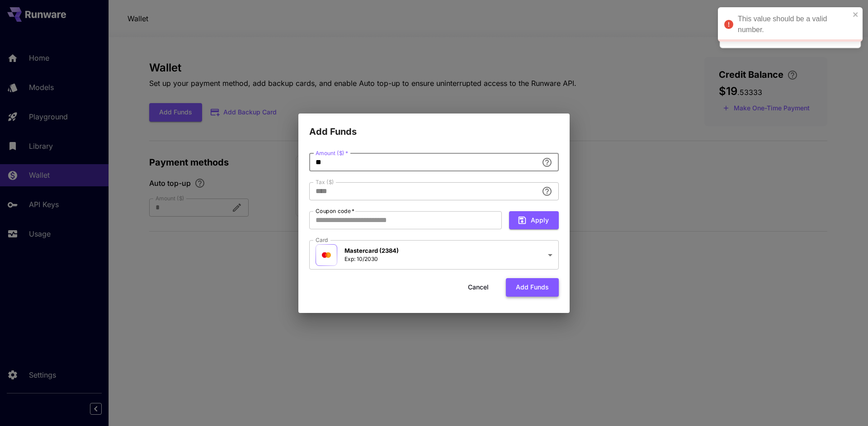 The image size is (868, 426). I want to click on button: Apply, so click(534, 220).